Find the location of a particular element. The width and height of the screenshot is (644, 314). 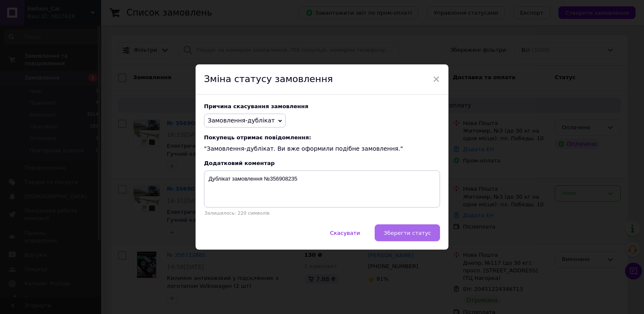

span: Скасувати is located at coordinates (344, 233).